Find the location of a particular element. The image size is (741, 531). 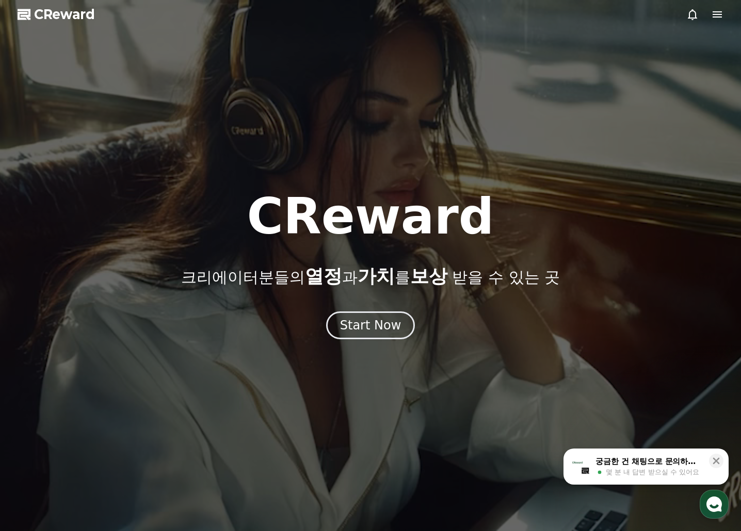

a: CReward is located at coordinates (56, 14).